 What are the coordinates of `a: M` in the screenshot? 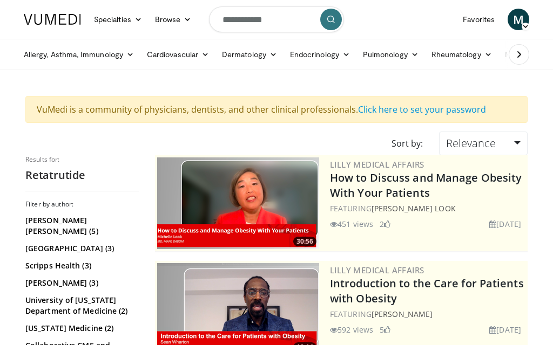 It's located at (518, 19).